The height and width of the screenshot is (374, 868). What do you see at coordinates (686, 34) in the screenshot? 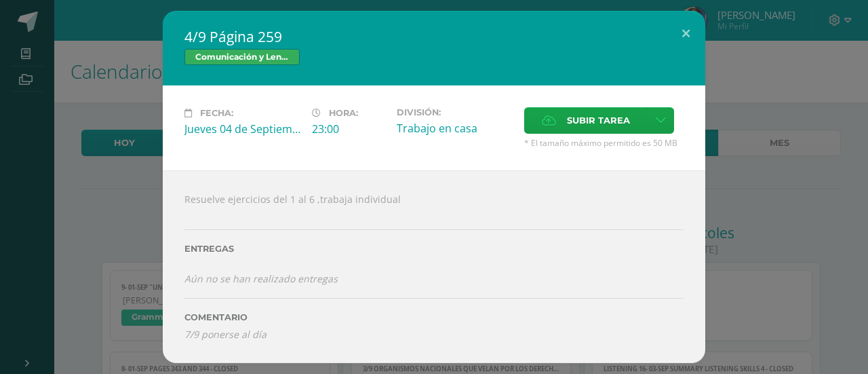
I see `button: Close (Esc)` at bounding box center [686, 34].